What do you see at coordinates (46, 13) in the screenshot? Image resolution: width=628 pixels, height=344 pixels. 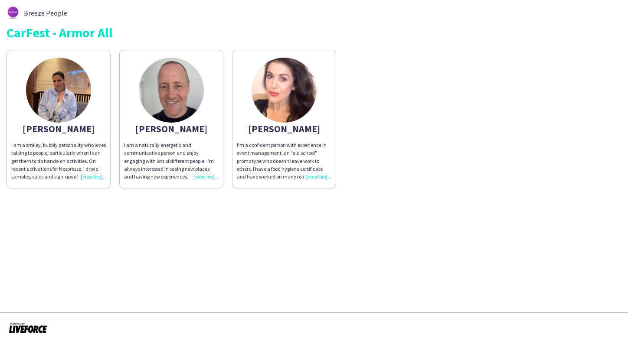 I see `span: Breeze People` at bounding box center [46, 13].